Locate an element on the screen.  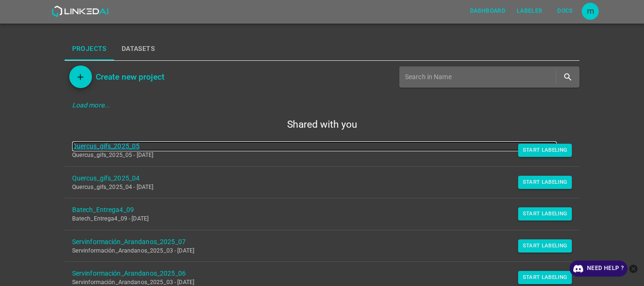
button: close-help is located at coordinates (633, 268).